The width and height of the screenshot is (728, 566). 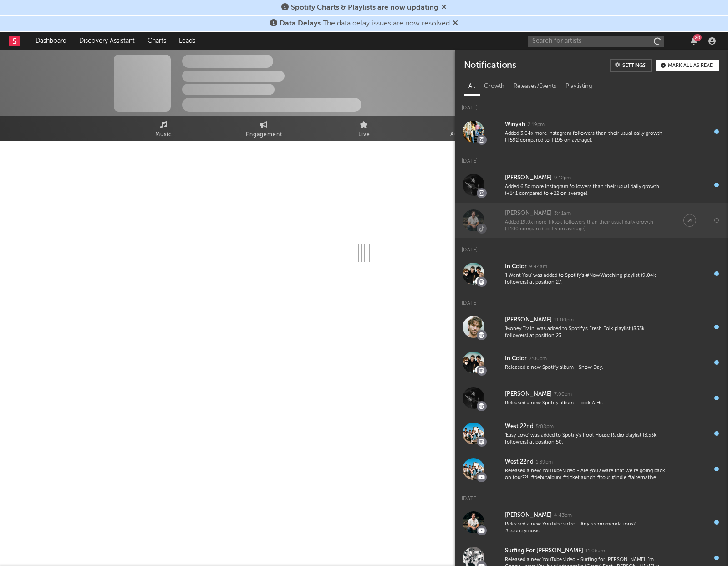 I want to click on a: Winyah2:19pmAdded 3.04x more Instagram followers than their usual daily growth (+592 compared to ..., so click(x=592, y=132).